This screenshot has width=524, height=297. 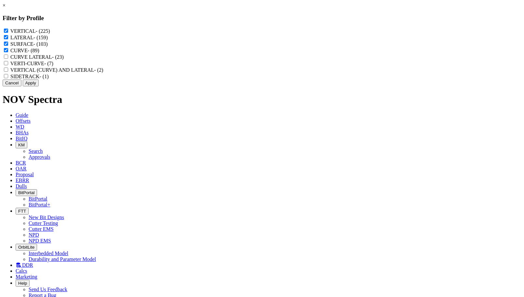 I want to click on span: Offsets, so click(x=23, y=121).